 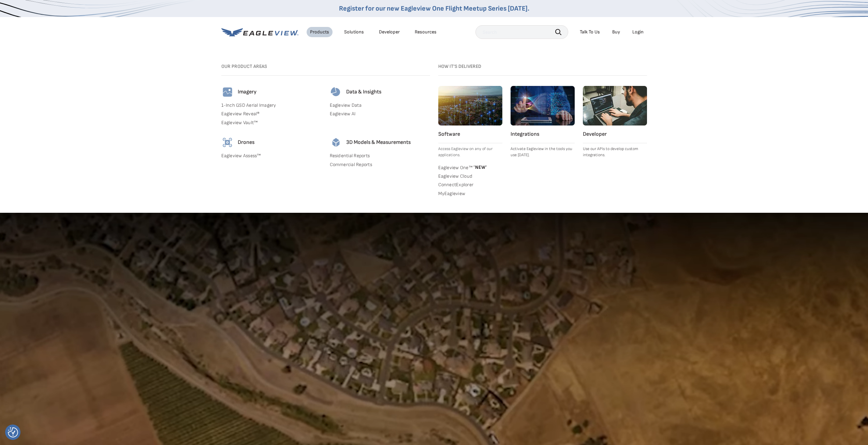 What do you see at coordinates (247, 92) in the screenshot?
I see `h4: Imagery` at bounding box center [247, 92].